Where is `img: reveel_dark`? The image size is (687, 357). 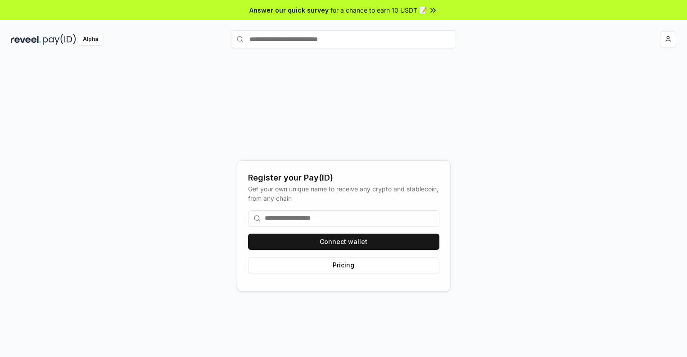
img: reveel_dark is located at coordinates (26, 39).